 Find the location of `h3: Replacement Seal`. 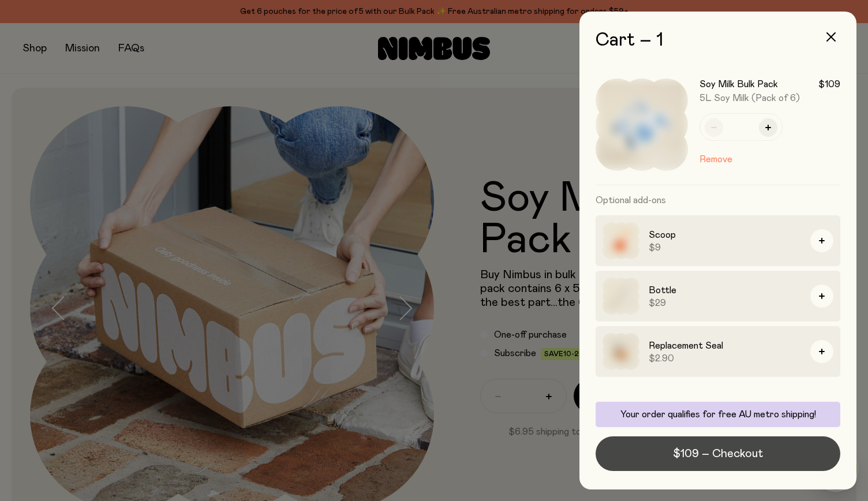

h3: Replacement Seal is located at coordinates (725, 346).